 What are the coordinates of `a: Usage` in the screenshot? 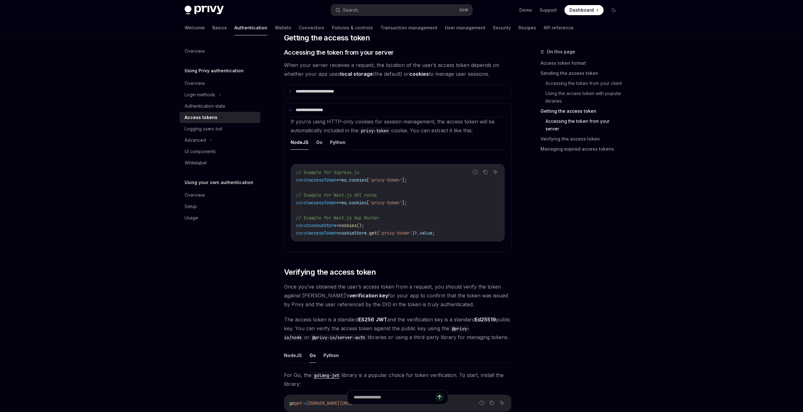 It's located at (220, 218).